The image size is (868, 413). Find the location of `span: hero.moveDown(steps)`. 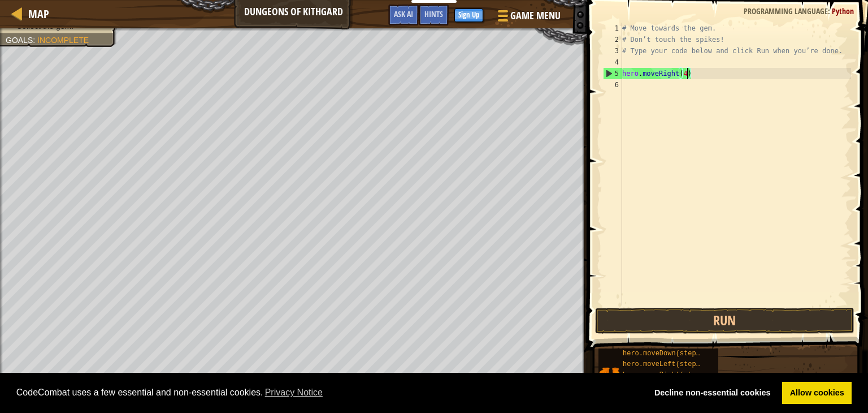

span: hero.moveDown(steps) is located at coordinates (663, 353).